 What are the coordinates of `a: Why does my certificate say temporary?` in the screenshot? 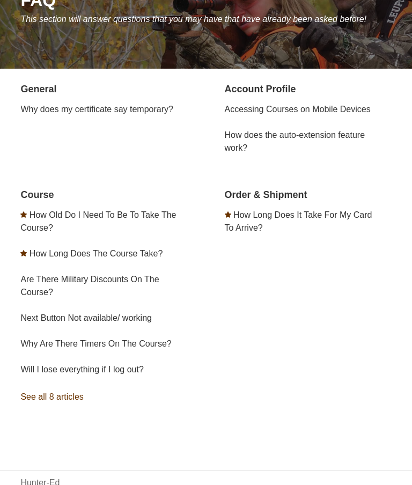 It's located at (97, 109).